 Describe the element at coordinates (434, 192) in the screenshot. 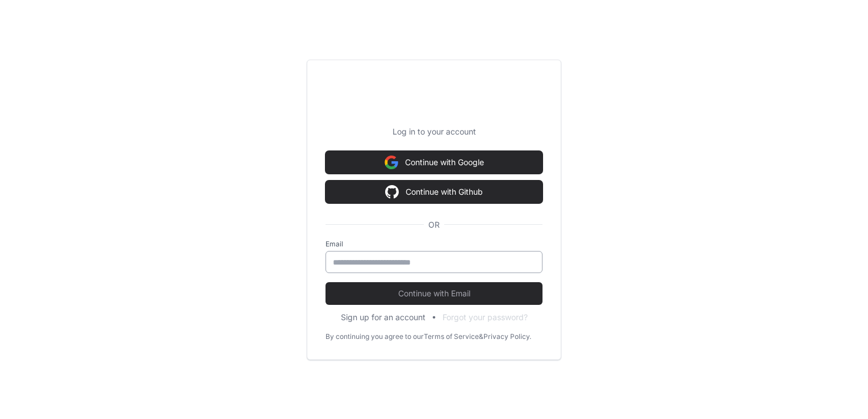

I see `button: Continue with Github` at that location.